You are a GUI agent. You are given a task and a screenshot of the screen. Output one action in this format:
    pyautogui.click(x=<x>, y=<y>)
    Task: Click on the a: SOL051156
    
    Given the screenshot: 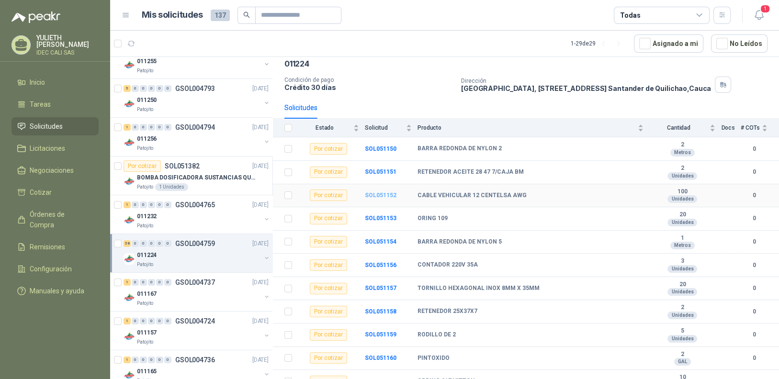 What is the action you would take?
    pyautogui.click(x=380, y=265)
    